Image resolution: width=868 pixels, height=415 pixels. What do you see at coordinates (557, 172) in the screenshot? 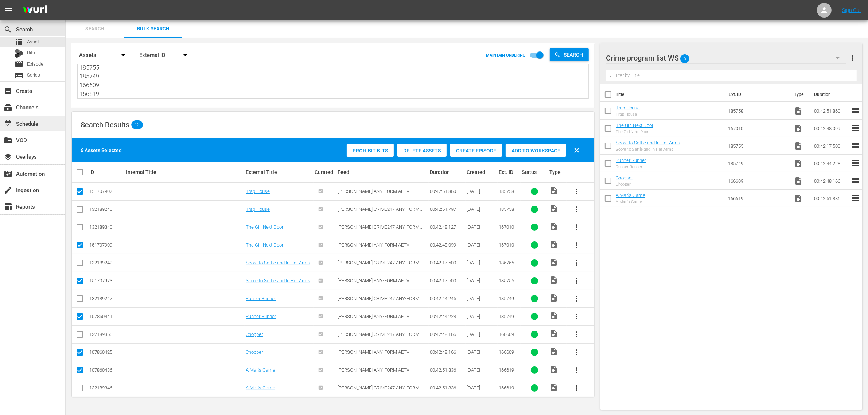
I see `div: Type` at bounding box center [557, 172].